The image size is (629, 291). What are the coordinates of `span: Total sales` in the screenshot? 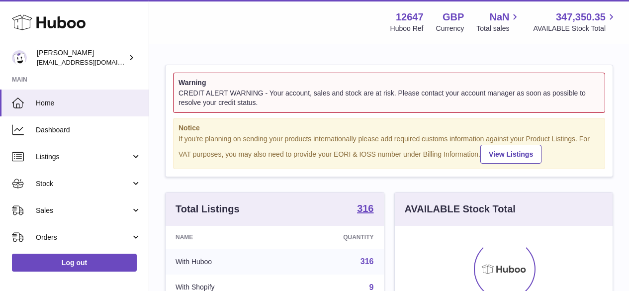 It's located at (498, 28).